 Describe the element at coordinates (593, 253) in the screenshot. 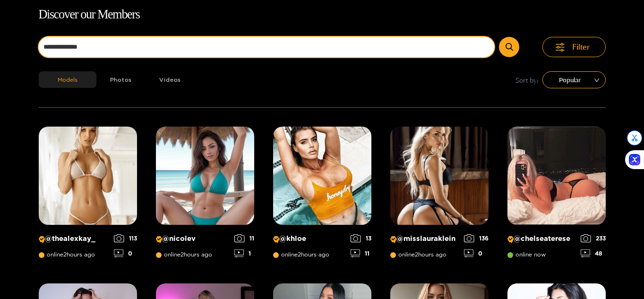

I see `div: 48` at that location.